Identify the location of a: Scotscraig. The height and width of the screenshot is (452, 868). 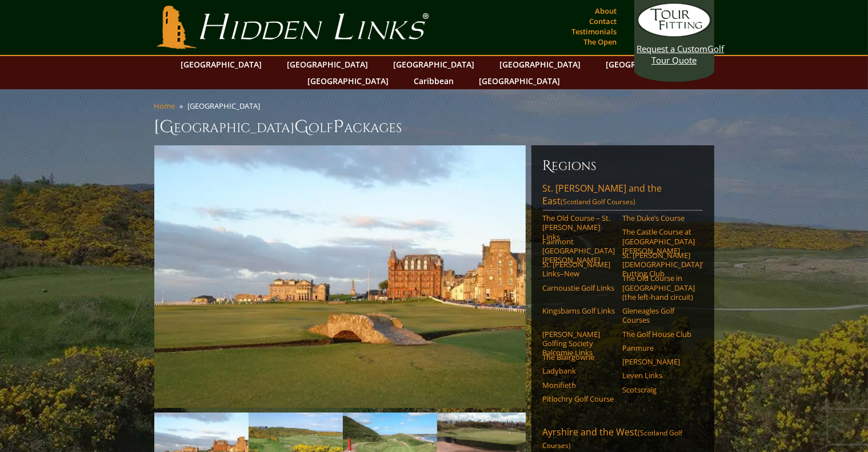
(658, 390).